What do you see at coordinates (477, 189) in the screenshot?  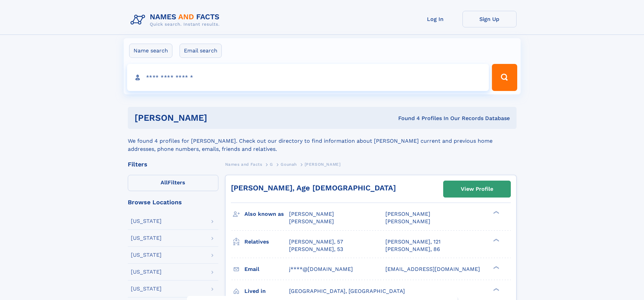 I see `div: View Profile` at bounding box center [477, 189].